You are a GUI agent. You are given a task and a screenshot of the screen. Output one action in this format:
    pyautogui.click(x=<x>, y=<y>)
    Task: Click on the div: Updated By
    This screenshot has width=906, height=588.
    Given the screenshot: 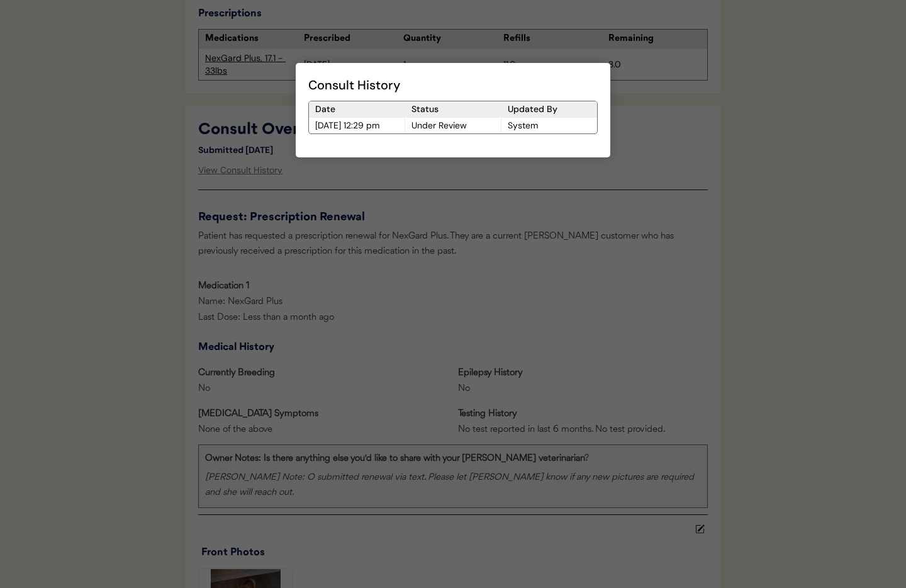 What is the action you would take?
    pyautogui.click(x=550, y=109)
    